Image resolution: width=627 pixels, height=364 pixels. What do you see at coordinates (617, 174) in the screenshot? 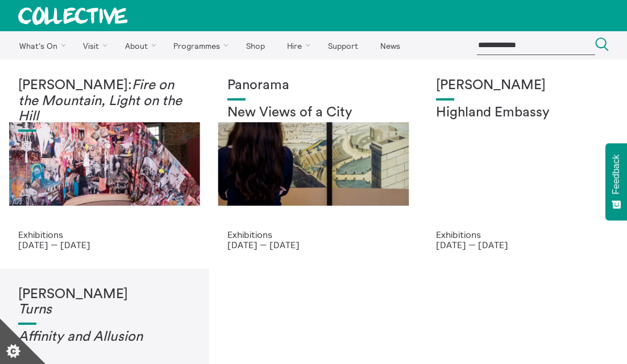
I see `span: Feedback` at bounding box center [617, 174].